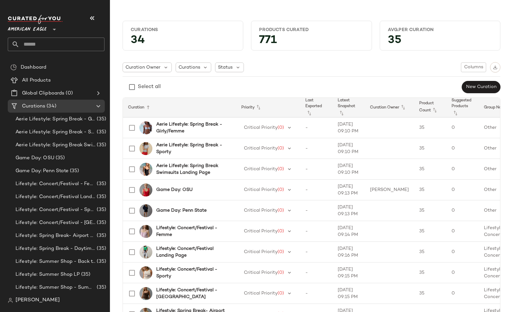 The height and width of the screenshot is (312, 513). Describe the element at coordinates (481, 87) in the screenshot. I see `button: New Curation` at that location.